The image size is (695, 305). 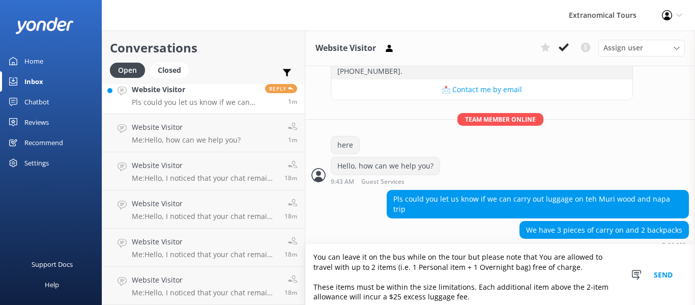 I want to click on strong: 9:43 AM, so click(x=342, y=182).